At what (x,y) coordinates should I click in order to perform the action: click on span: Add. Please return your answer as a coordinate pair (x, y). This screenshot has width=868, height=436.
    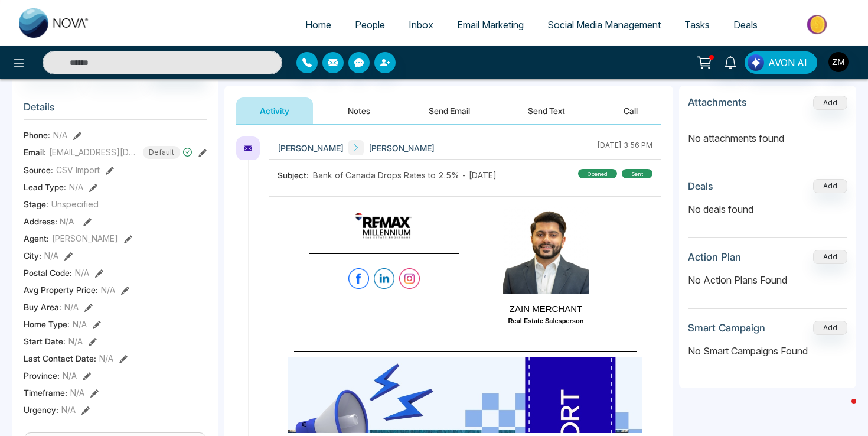
    Looking at the image, I should click on (830, 102).